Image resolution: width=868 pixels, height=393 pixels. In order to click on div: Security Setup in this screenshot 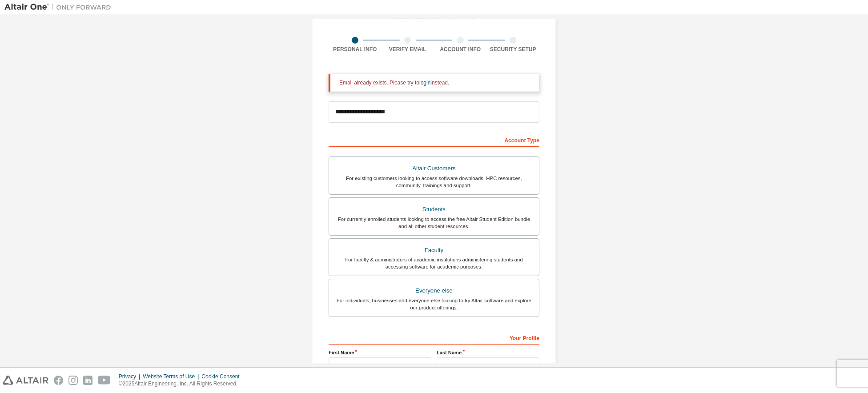, I will do `click(513, 49)`.